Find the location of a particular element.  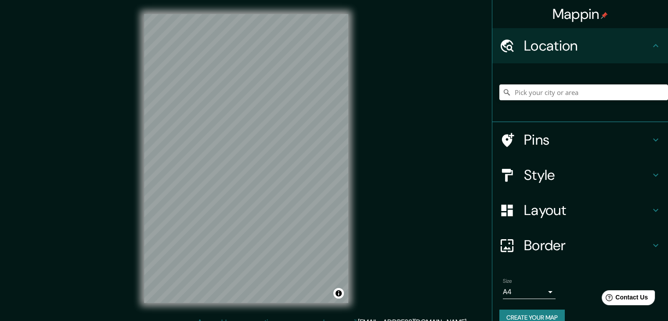

h4: Layout is located at coordinates (587, 210).